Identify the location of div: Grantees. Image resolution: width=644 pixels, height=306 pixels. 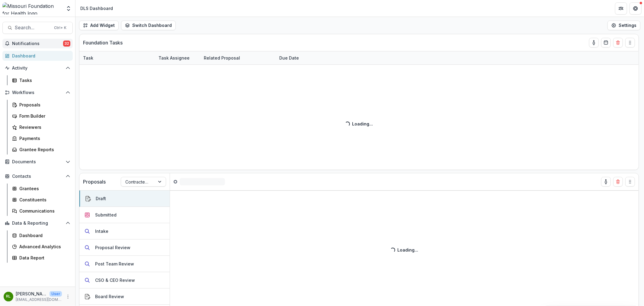
(44, 188).